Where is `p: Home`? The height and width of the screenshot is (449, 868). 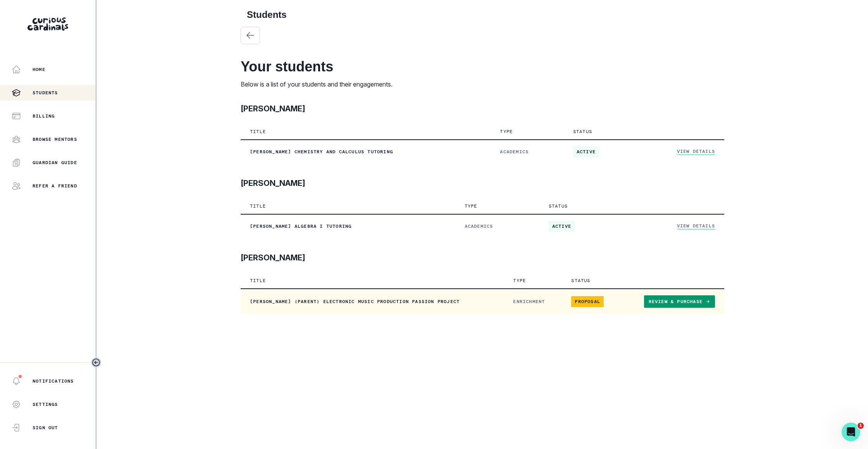 p: Home is located at coordinates (39, 70).